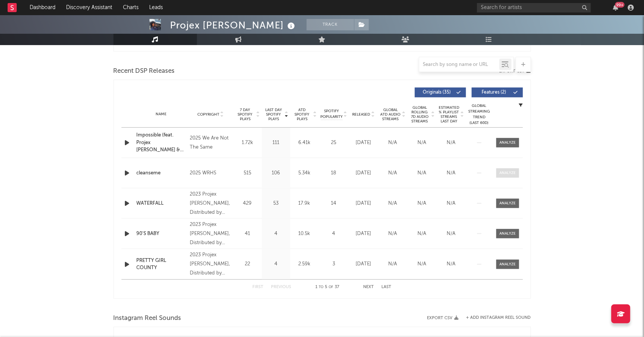 The image size is (644, 337). I want to click on span: of, so click(331, 287).